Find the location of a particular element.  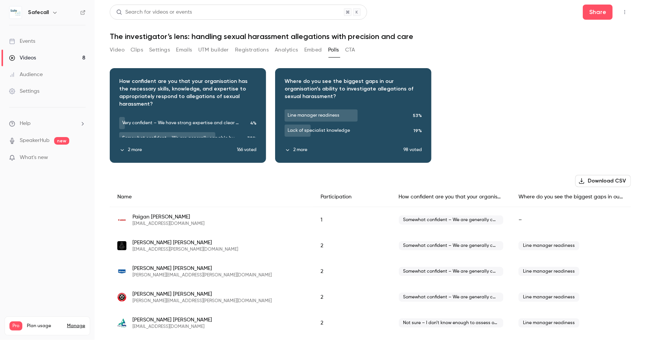

div: How confident are you that your organisation has the necessary skills, knowledge, and expertise t... is located at coordinates (451, 197).